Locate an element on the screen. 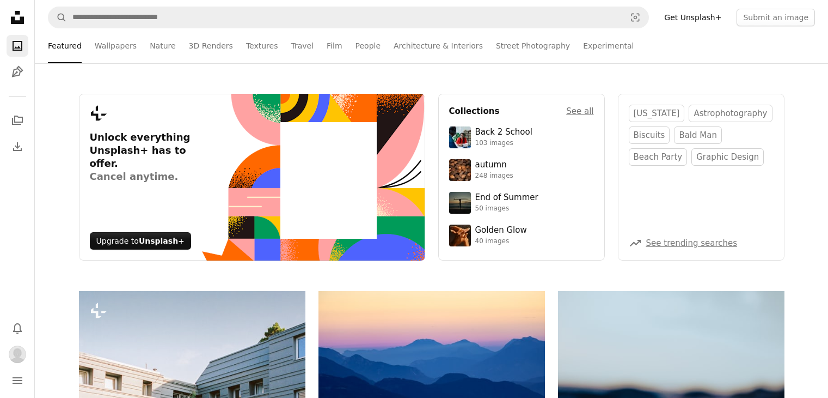 The width and height of the screenshot is (828, 398). a: Architecture & Interiors is located at coordinates (438, 46).